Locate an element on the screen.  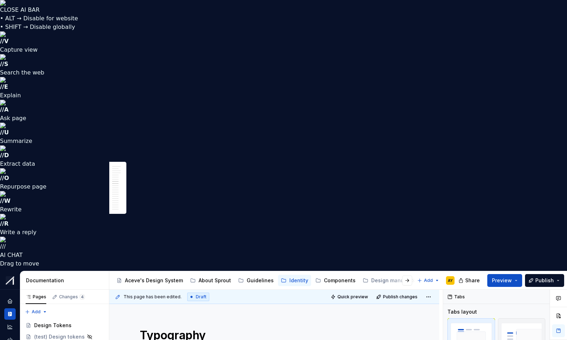
a: Guidelines is located at coordinates (256, 280).